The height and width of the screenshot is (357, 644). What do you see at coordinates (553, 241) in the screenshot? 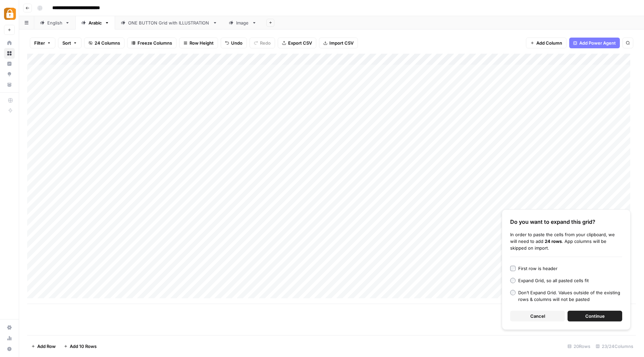
I see `b: 24 rows` at bounding box center [553, 241].